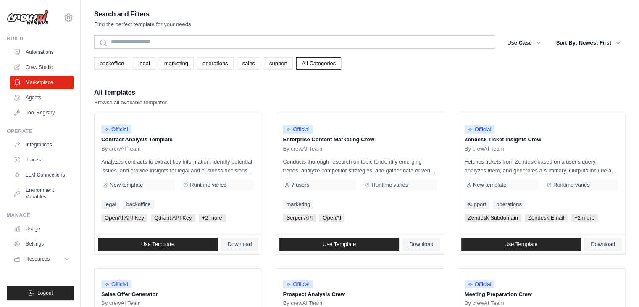 The height and width of the screenshot is (307, 639). Describe the element at coordinates (42, 145) in the screenshot. I see `a: Integrations` at that location.